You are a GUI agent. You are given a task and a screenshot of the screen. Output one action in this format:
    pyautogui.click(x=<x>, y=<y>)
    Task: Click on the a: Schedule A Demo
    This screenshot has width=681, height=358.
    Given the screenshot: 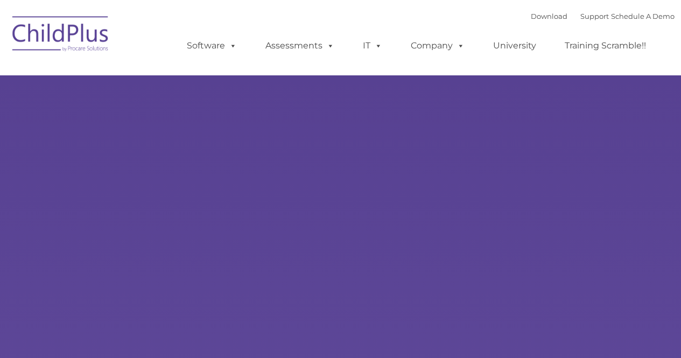 What is the action you would take?
    pyautogui.click(x=643, y=16)
    